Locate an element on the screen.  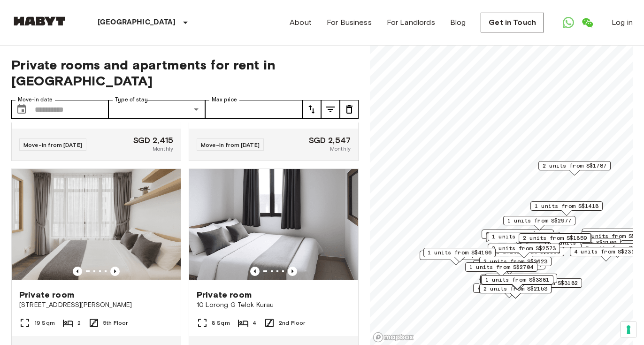
button: Choose date is located at coordinates (21, 109).